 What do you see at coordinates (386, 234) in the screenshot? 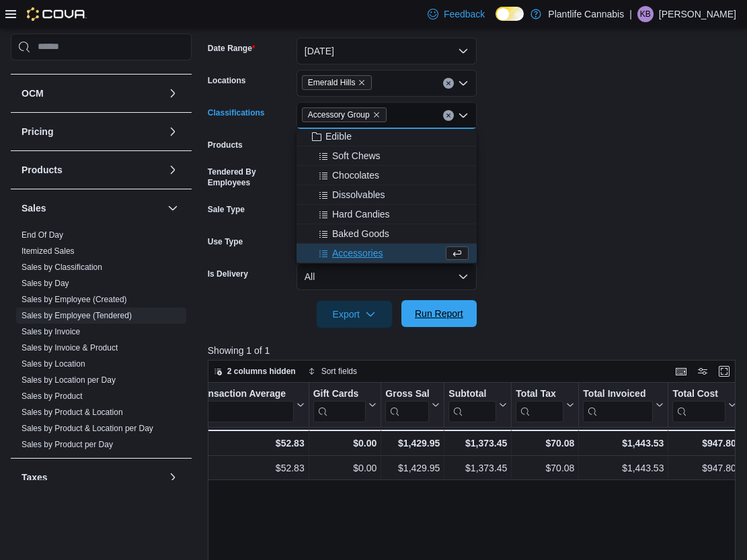
I see `button: Baked Goods` at bounding box center [386, 234].